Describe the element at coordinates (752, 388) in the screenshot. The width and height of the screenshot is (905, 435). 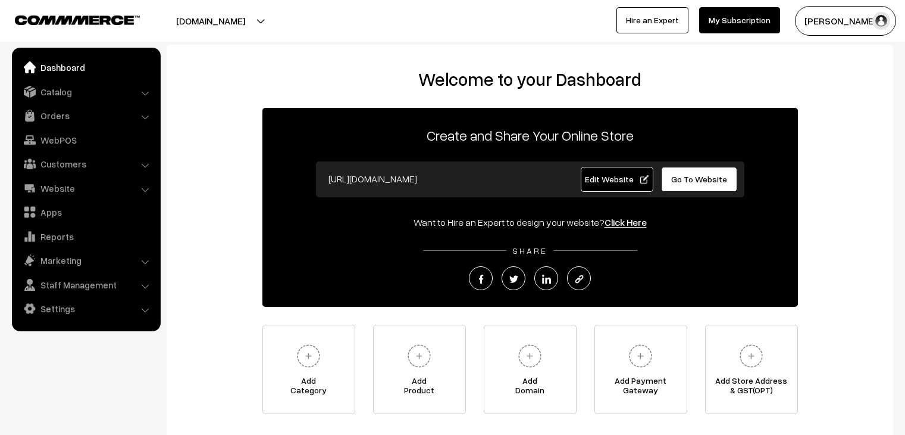
I see `span: Add Store Address & GST(OPT)` at that location.